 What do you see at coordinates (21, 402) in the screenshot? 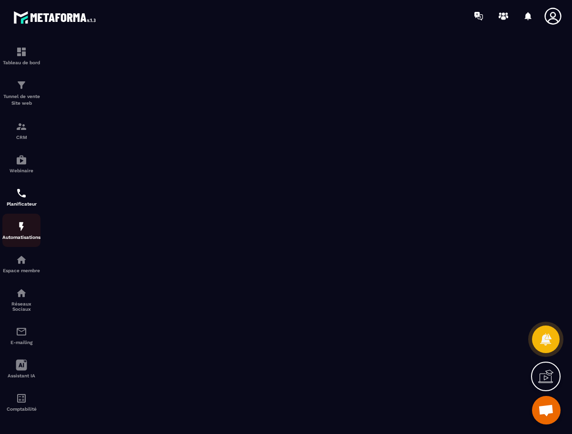
I see `a: accountantaccountantComptabilité` at bounding box center [21, 402].